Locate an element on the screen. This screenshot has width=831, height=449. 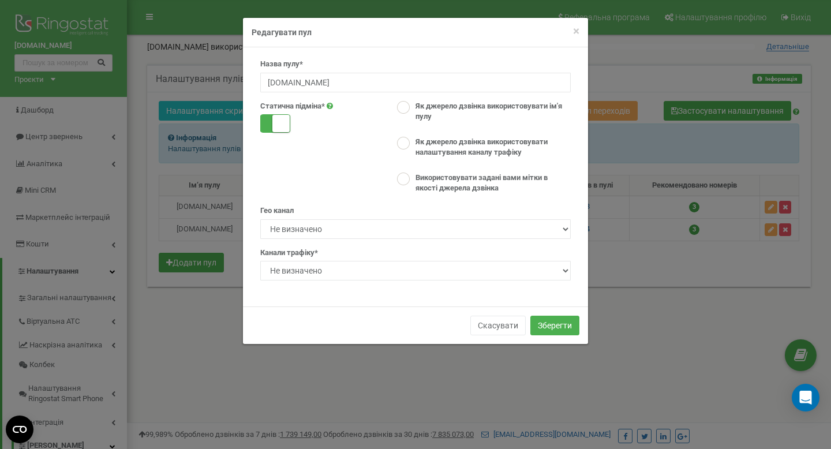
label: Назва пулу* is located at coordinates (282, 64).